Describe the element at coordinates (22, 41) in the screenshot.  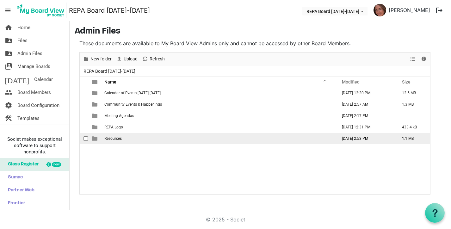
I see `span: Files` at that location.